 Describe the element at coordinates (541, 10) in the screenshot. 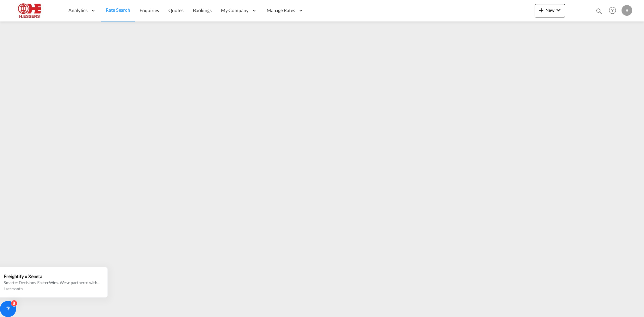

I see `md-icon: icon-plus 400-fg` at that location.